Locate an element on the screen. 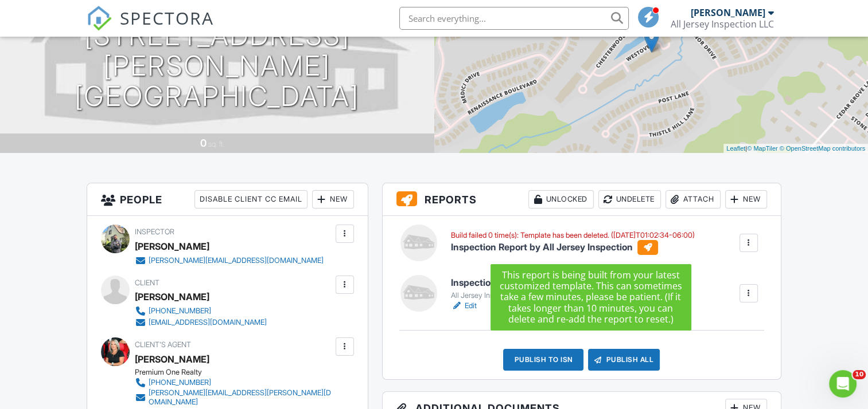 The width and height of the screenshot is (868, 409). span: Client is located at coordinates (147, 282).